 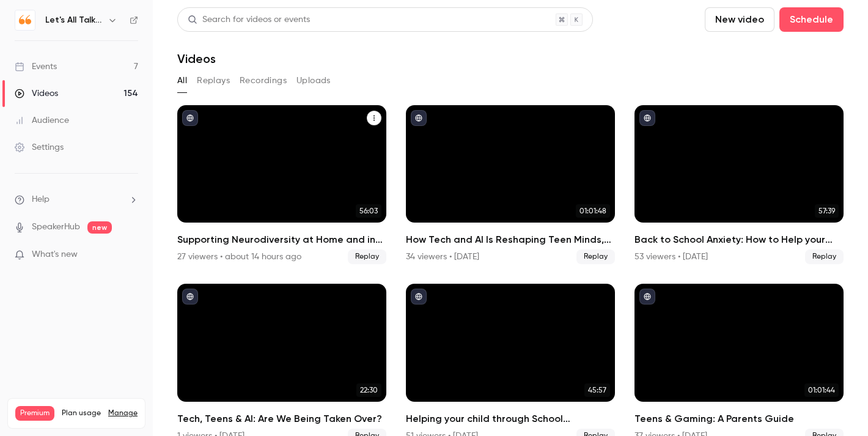 What do you see at coordinates (25, 20) in the screenshot?
I see `img: Let's All Talk Mental Health` at bounding box center [25, 20].